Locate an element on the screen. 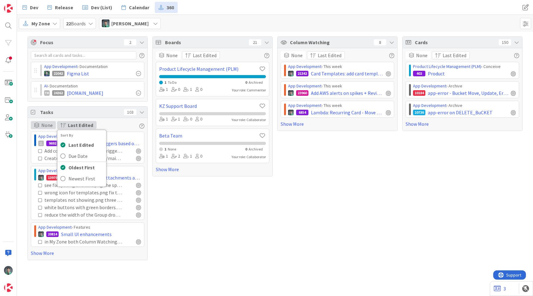 The width and height of the screenshot is (533, 296). img: Visit kanbanzone.com is located at coordinates (8, 8).